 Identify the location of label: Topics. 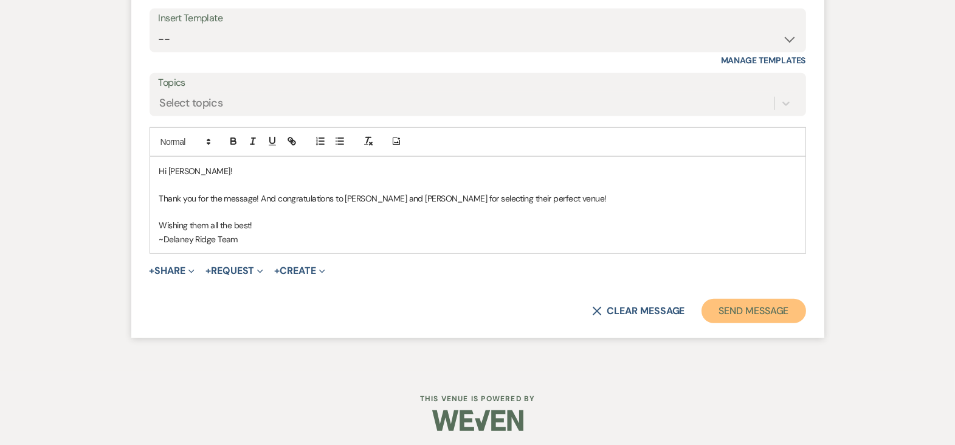
(478, 83).